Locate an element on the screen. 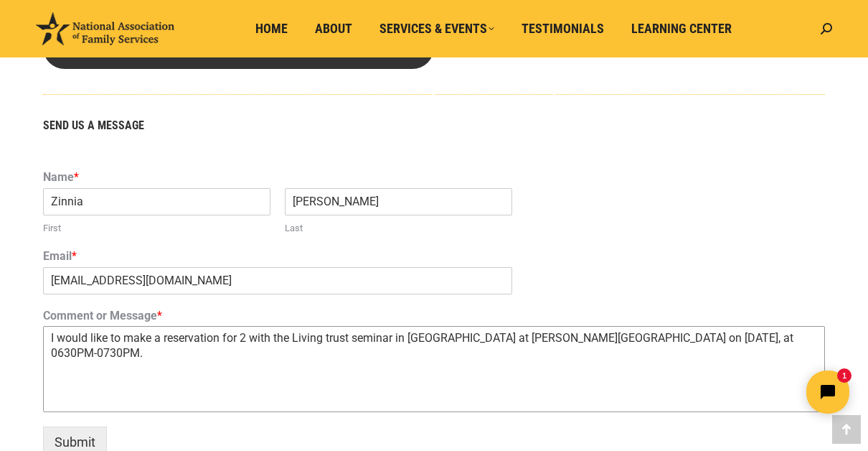  span: Home is located at coordinates (272, 28).